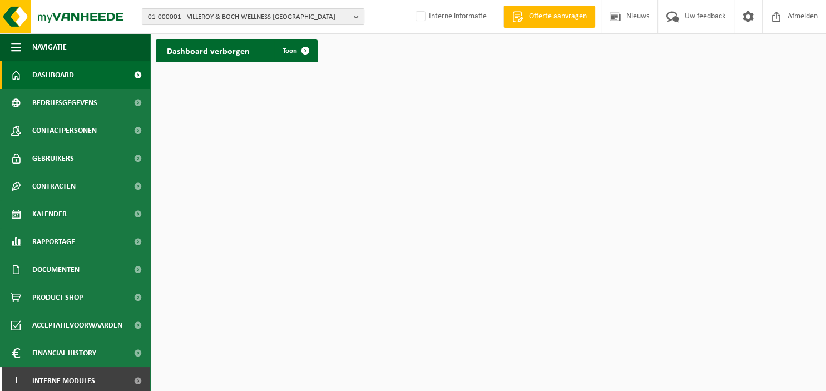  What do you see at coordinates (64, 353) in the screenshot?
I see `span: Financial History` at bounding box center [64, 353].